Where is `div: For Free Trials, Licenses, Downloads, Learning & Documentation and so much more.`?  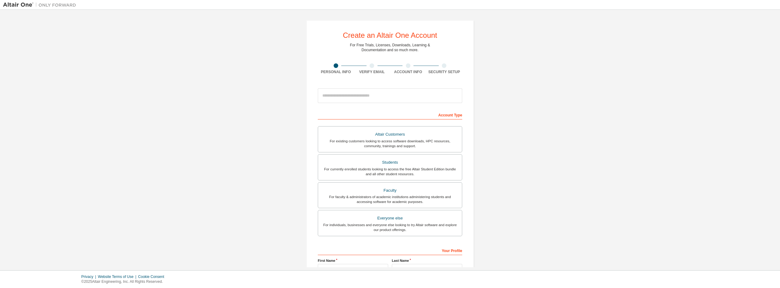
div: For Free Trials, Licenses, Downloads, Learning & Documentation and so much more. is located at coordinates (390, 48).